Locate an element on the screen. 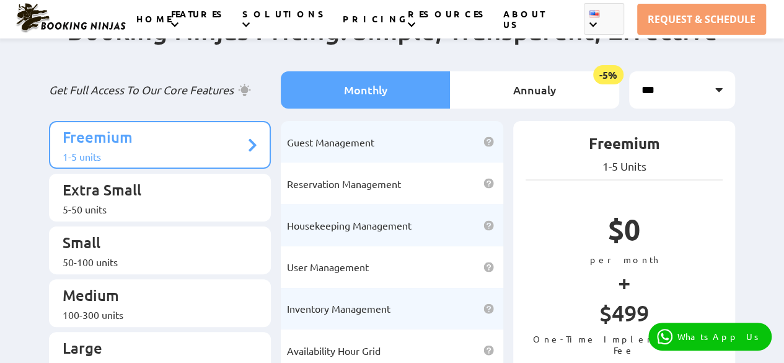 The width and height of the screenshot is (784, 363). div: 100-300 units is located at coordinates (154, 314).